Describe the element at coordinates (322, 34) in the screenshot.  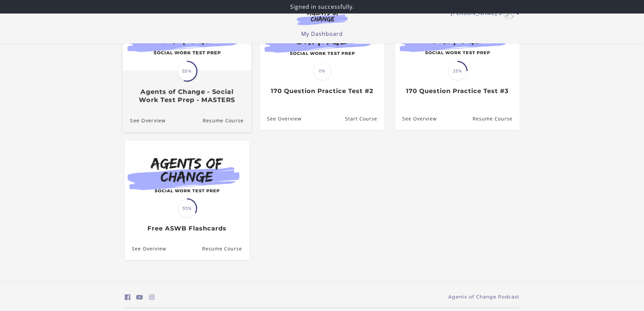
I see `a: My Dashboard` at that location.